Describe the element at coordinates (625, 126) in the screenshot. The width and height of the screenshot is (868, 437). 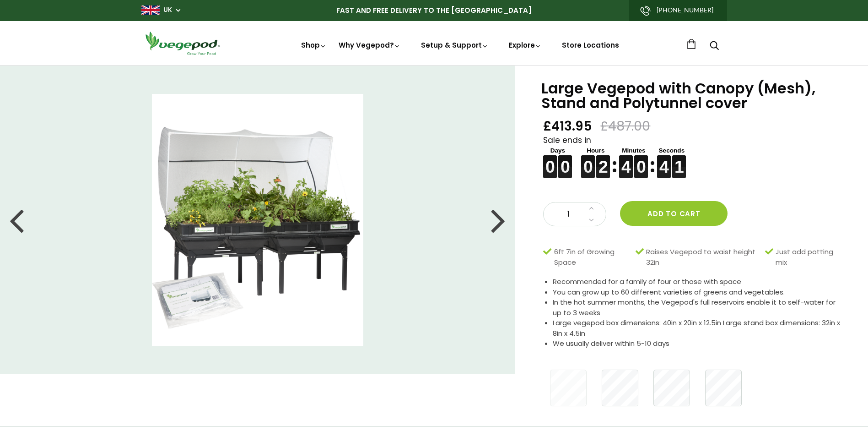
I see `span: £487.00` at that location.